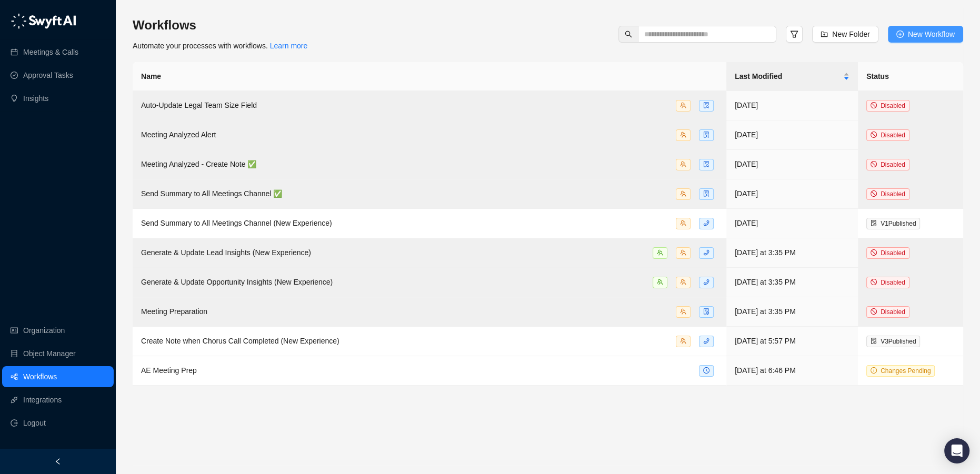 The width and height of the screenshot is (980, 474). I want to click on a: Integrations, so click(42, 400).